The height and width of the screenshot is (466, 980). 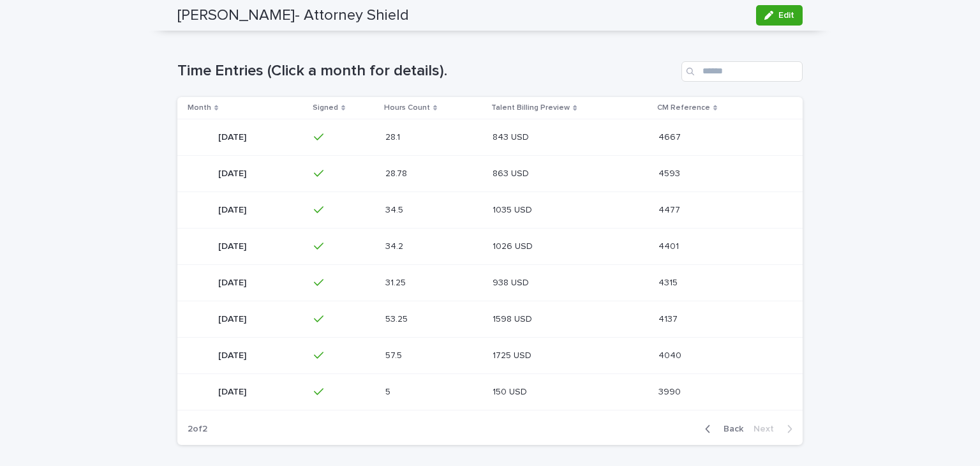 I want to click on p: 57.5, so click(x=395, y=354).